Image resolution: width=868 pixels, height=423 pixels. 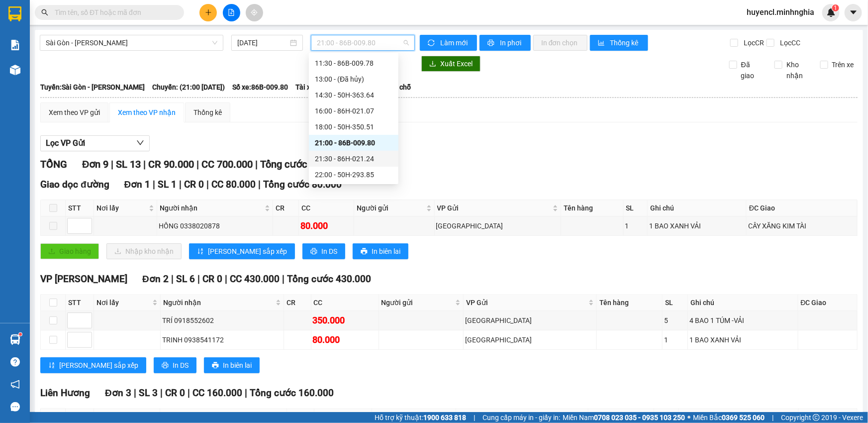 What do you see at coordinates (752, 70) in the screenshot?
I see `span: Đã giao` at bounding box center [752, 70].